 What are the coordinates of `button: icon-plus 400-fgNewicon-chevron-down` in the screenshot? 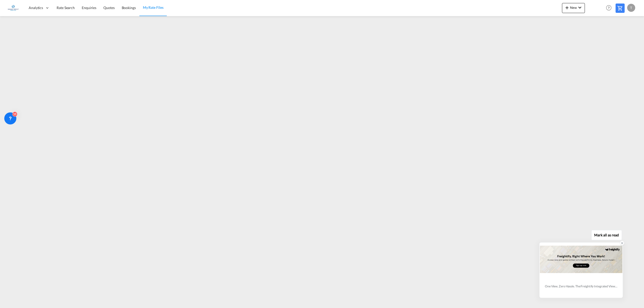 It's located at (573, 8).